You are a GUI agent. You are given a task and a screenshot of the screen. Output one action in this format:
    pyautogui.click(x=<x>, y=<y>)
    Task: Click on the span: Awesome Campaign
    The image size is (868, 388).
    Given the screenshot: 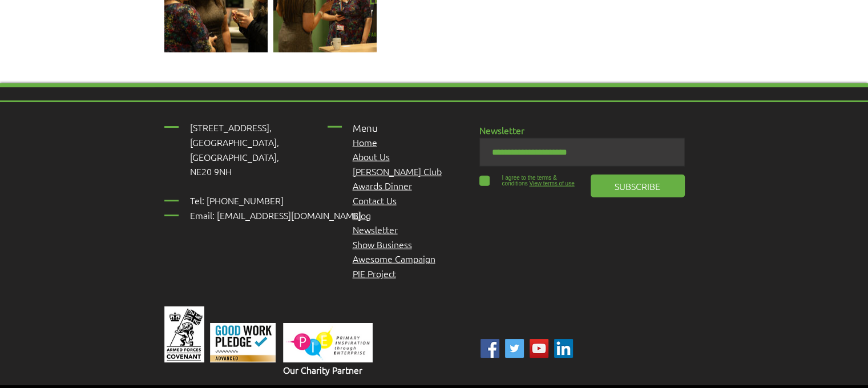 What is the action you would take?
    pyautogui.click(x=394, y=259)
    